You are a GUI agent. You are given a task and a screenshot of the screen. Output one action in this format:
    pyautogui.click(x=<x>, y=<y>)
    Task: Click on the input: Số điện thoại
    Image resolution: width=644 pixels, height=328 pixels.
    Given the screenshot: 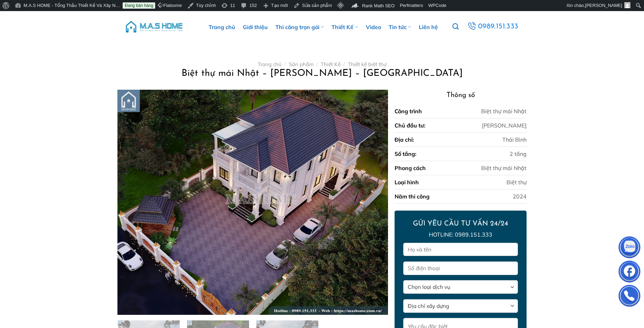 What is the action you would take?
    pyautogui.click(x=460, y=268)
    